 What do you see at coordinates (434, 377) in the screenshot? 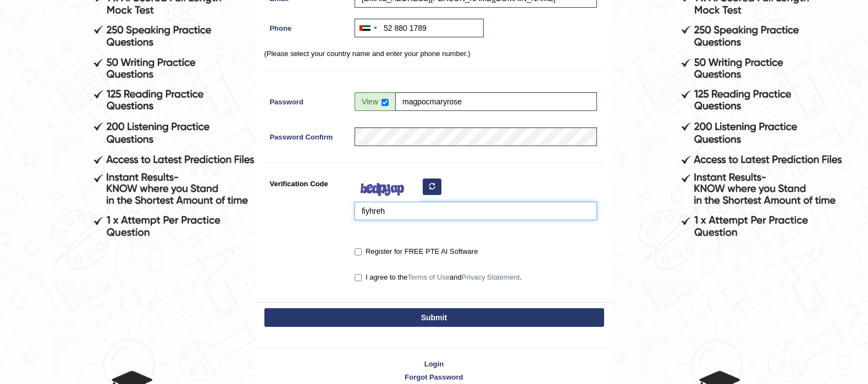
I see `a: Forgot Password` at bounding box center [434, 377].